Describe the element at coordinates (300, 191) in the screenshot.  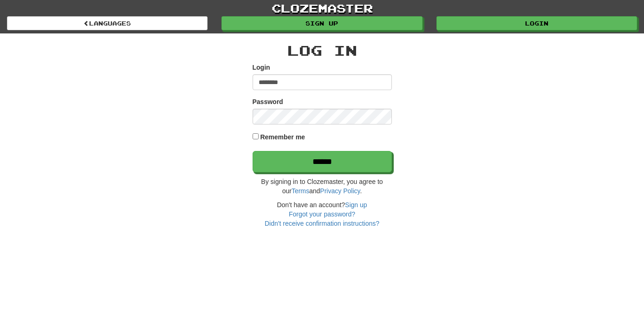
I see `a: Terms` at that location.